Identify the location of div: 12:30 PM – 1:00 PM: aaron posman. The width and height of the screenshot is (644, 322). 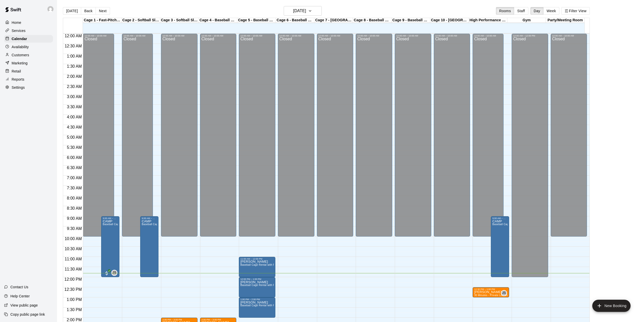
(491, 292).